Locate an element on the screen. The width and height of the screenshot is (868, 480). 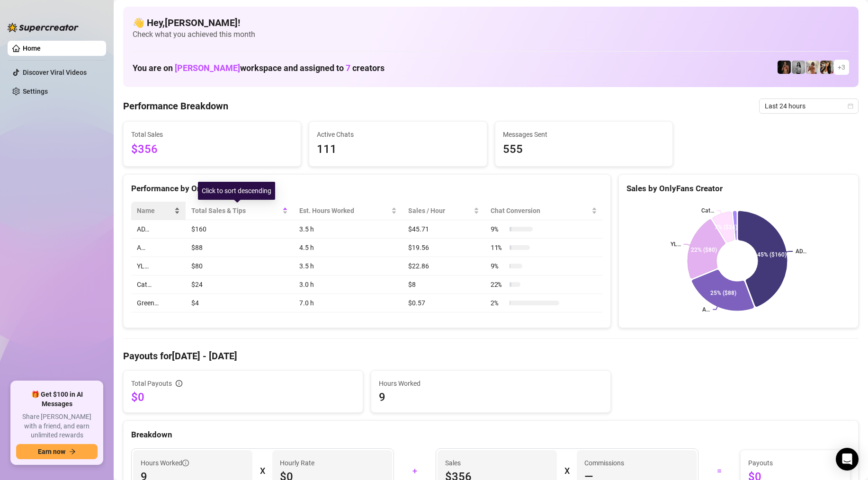
a: Home is located at coordinates (32, 48).